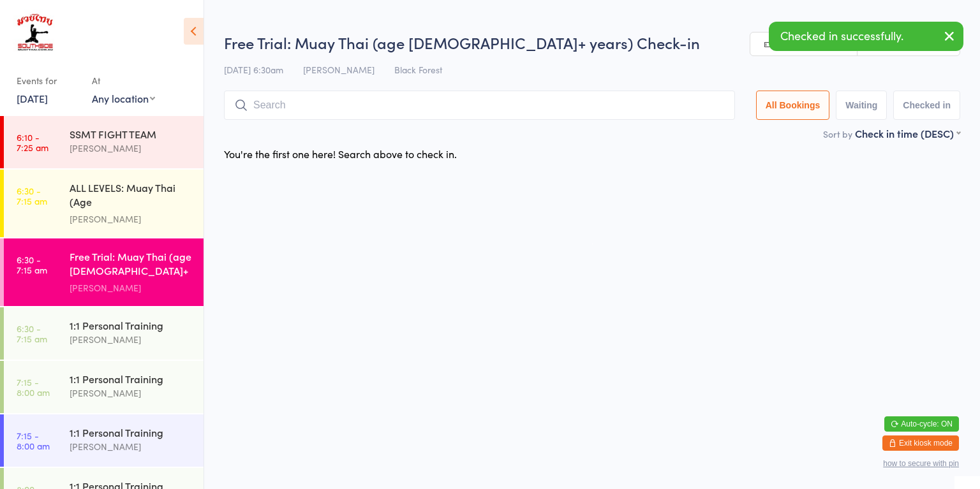 This screenshot has height=489, width=980. Describe the element at coordinates (418, 70) in the screenshot. I see `span: Black Forest` at that location.